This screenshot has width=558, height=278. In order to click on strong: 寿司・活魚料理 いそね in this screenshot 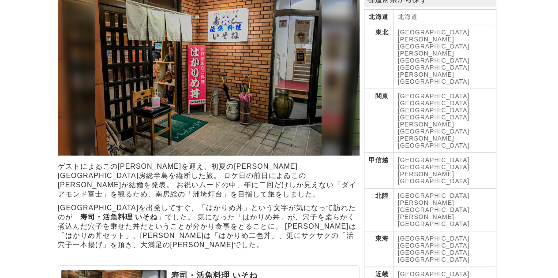, I will do `click(119, 217)`.